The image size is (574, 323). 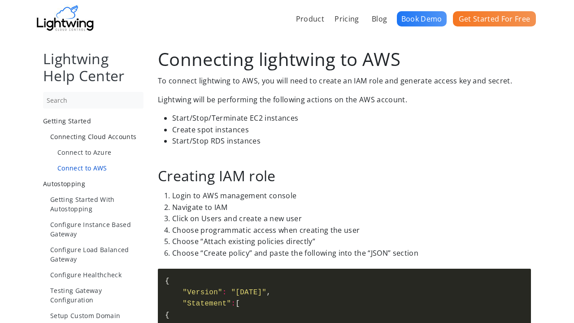 I want to click on li: Choose “Attach existing policies directly”, so click(x=351, y=242).